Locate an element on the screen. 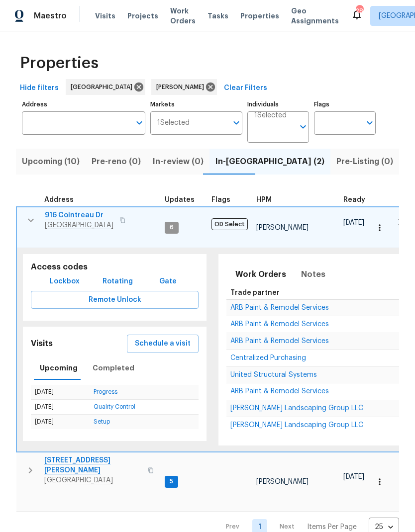 The width and height of the screenshot is (415, 532). button: Remote Unlock is located at coordinates (114, 300).